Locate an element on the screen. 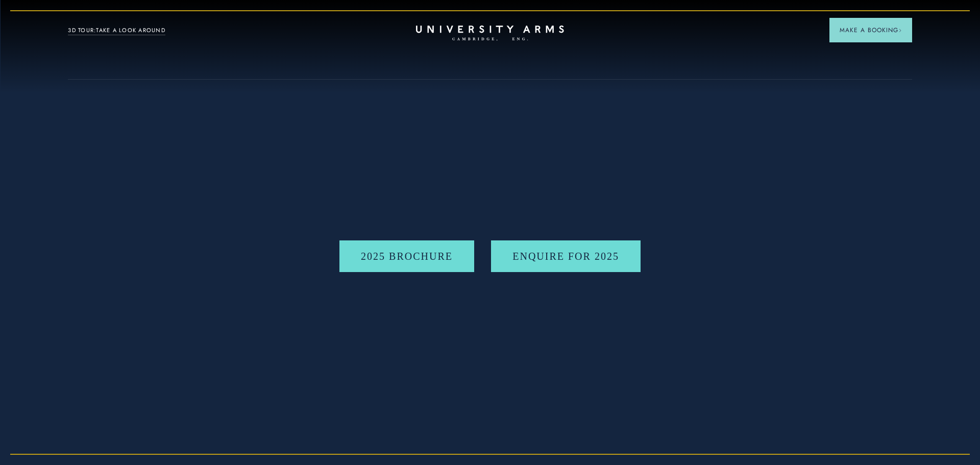 The image size is (980, 465). a: 3D TOUR:TAKE A LOOK AROUND is located at coordinates (116, 31).